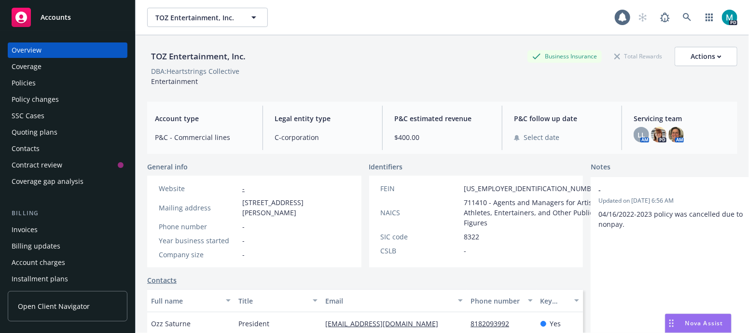  Describe the element at coordinates (601, 168) in the screenshot. I see `span: Notes` at that location.